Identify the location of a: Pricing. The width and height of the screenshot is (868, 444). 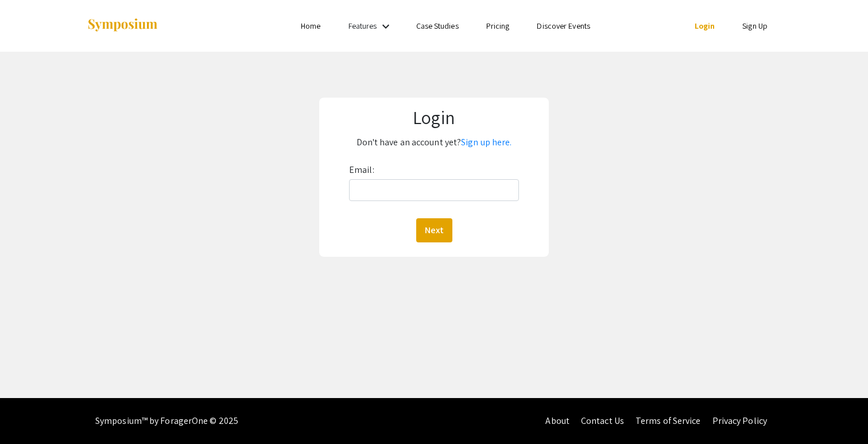
(497, 26).